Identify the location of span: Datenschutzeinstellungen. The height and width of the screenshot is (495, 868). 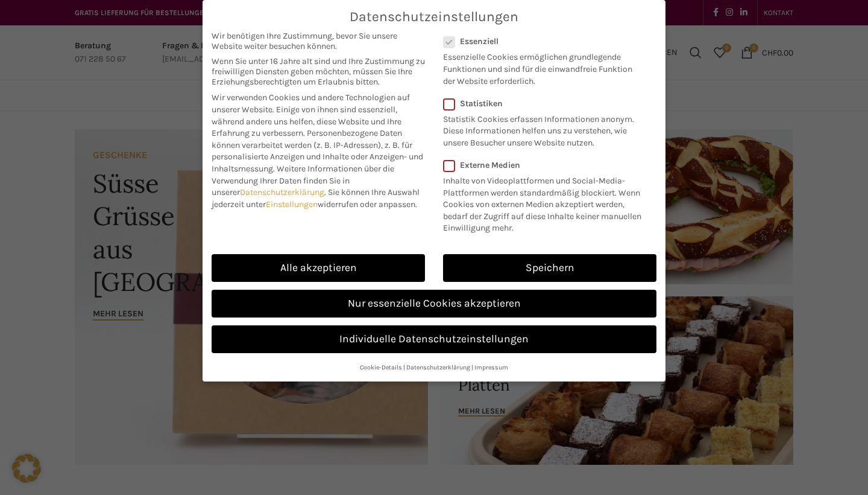
(434, 17).